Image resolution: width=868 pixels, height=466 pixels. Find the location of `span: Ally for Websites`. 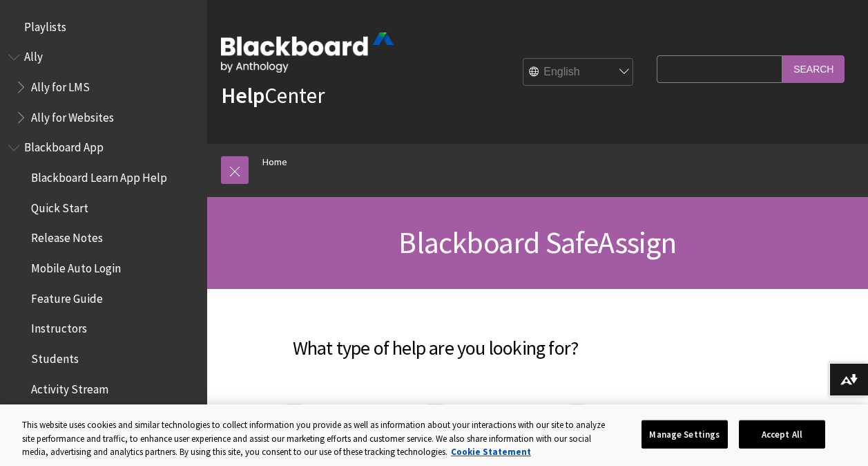

span: Ally for Websites is located at coordinates (72, 114).